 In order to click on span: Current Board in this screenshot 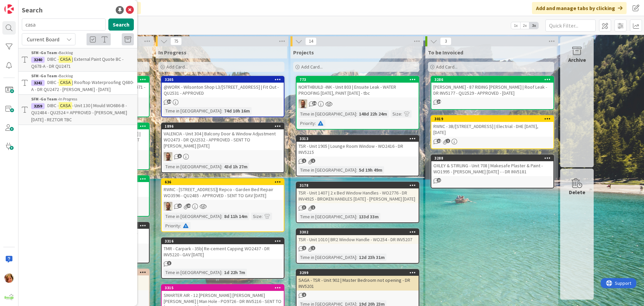, I will do `click(43, 39)`.